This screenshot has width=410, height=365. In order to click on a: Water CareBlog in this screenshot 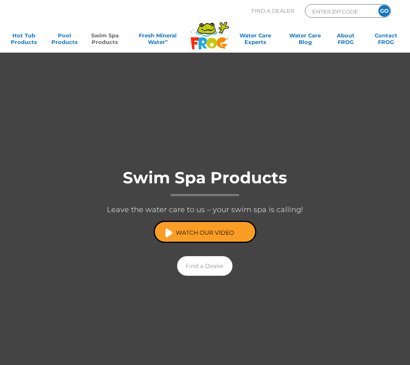, I will do `click(305, 40)`.